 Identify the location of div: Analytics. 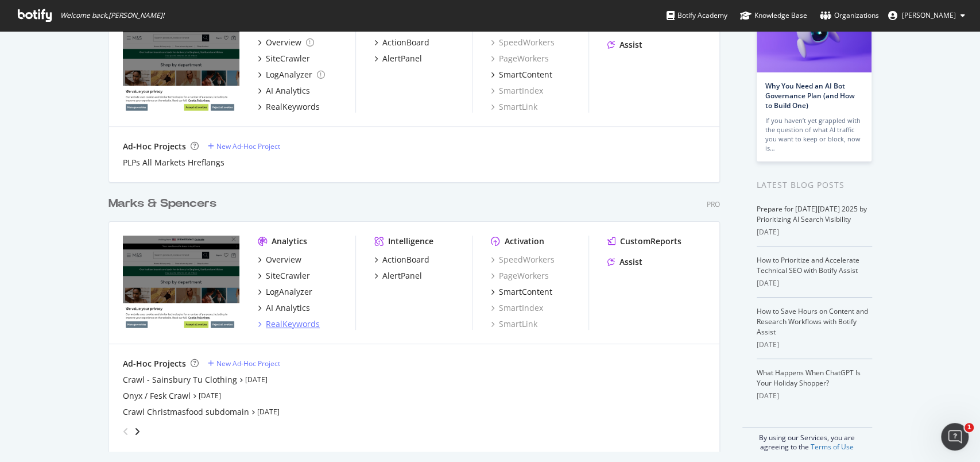
(289, 241).